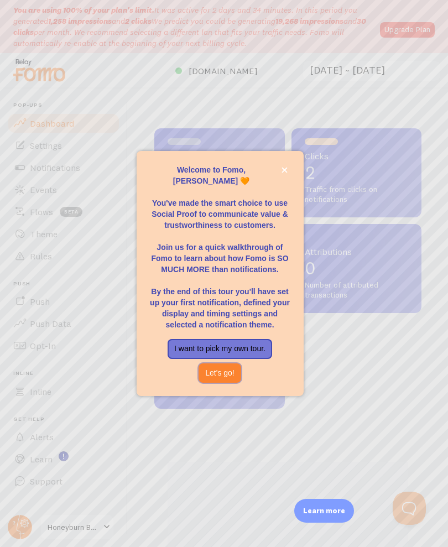 The width and height of the screenshot is (448, 547). I want to click on p: By the end of this tour you'll have set up your first notification, defined your display and timi..., so click(220, 303).